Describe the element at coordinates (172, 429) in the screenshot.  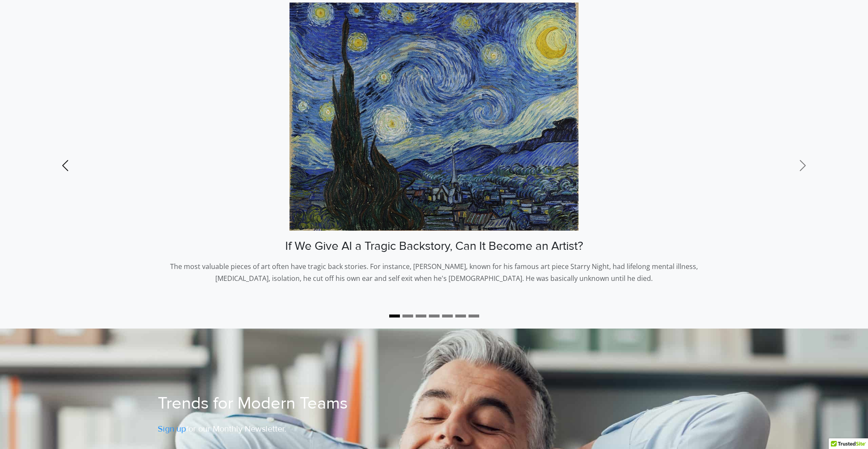
I see `a: Sign up` at that location.